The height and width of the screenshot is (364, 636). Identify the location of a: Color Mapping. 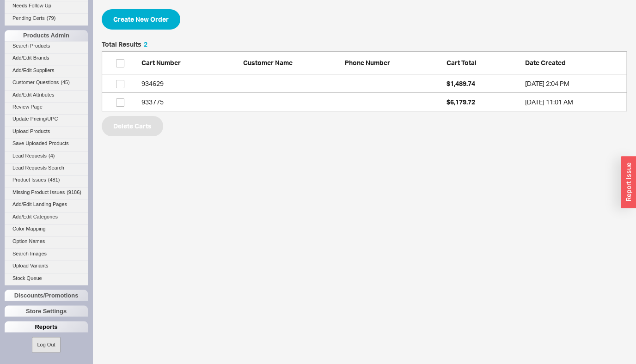
(46, 229).